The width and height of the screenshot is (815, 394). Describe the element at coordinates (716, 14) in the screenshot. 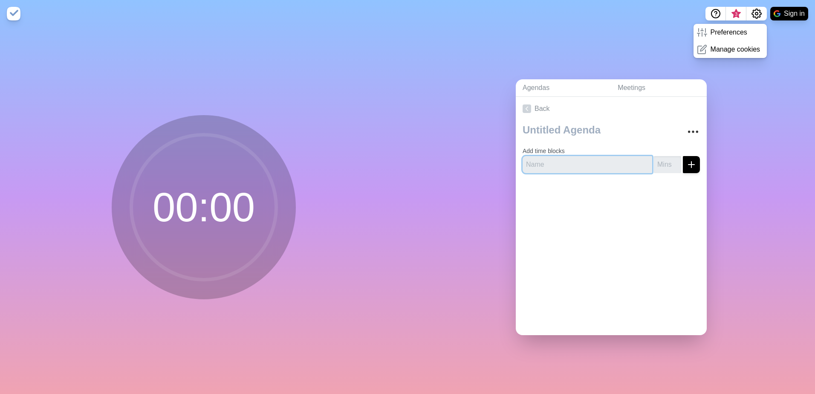

I see `button: Help` at that location.